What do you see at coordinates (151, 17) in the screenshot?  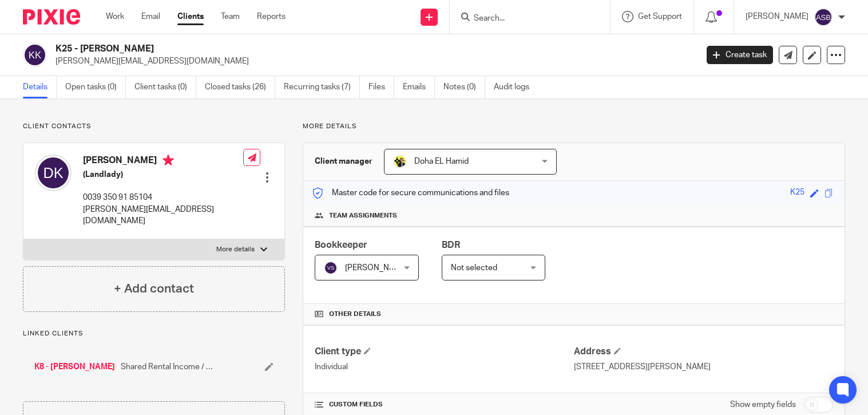 I see `a: Email` at bounding box center [151, 17].